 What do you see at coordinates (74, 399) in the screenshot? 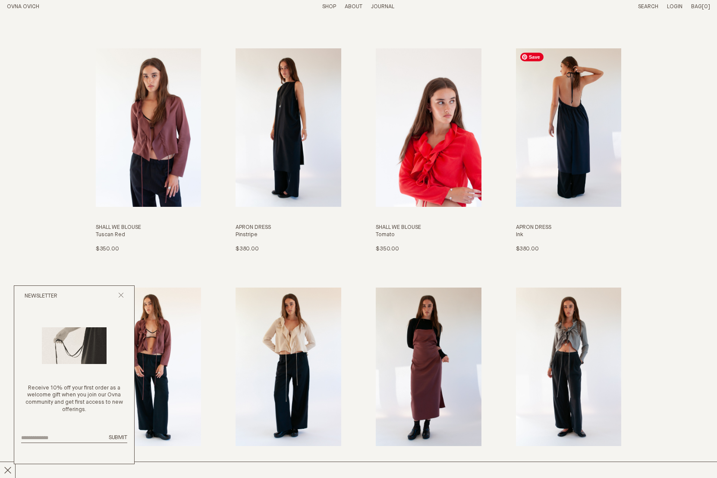
I see `p: Receive 10% off your first order as a welcome gift when you join our Ovna community and get first...` at bounding box center [74, 399].